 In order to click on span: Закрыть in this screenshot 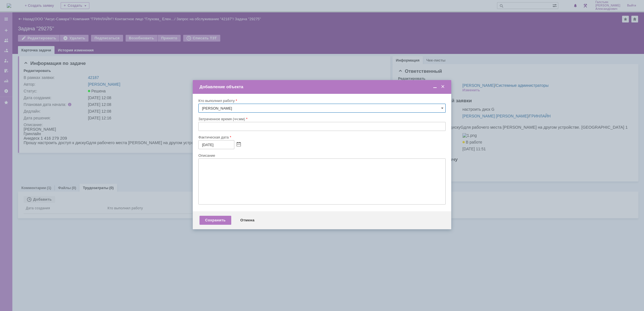, I will do `click(443, 87)`.